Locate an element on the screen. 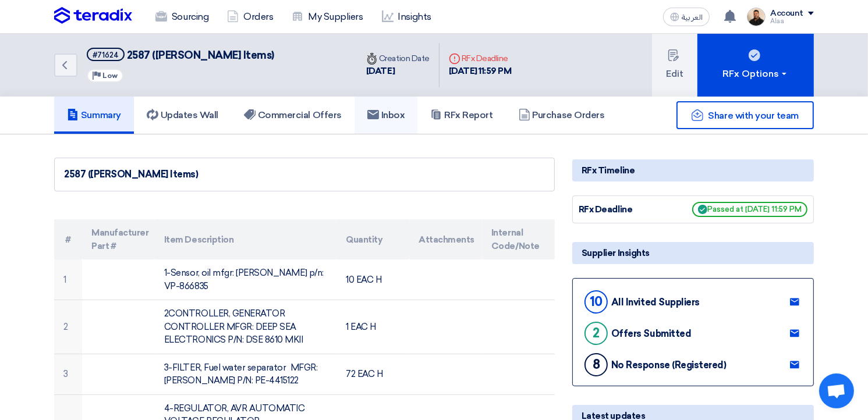  span: العربية is located at coordinates (692, 17).